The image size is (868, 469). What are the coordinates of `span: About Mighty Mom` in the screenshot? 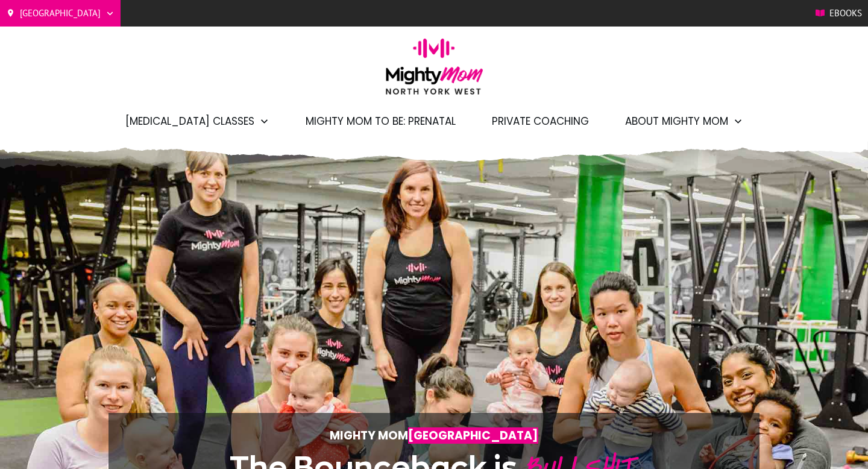 It's located at (676, 121).